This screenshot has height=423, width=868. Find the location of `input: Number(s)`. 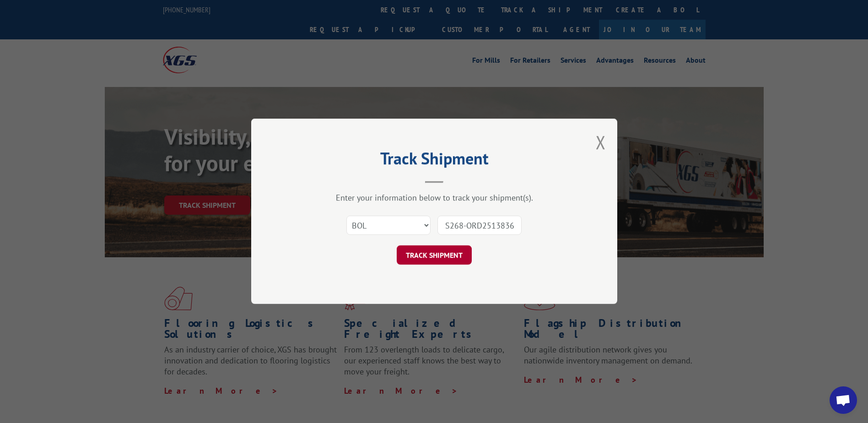

input: Number(s) is located at coordinates (479, 226).